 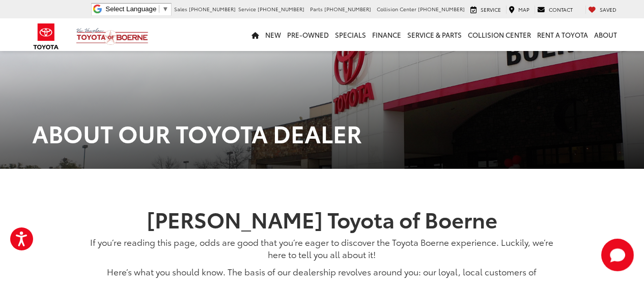 What do you see at coordinates (255, 35) in the screenshot?
I see `a: Home` at bounding box center [255, 35].